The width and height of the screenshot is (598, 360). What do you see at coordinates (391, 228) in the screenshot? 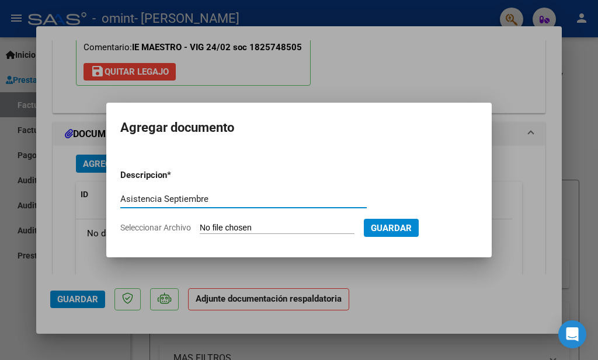
I see `button: Guardar` at bounding box center [391, 228].